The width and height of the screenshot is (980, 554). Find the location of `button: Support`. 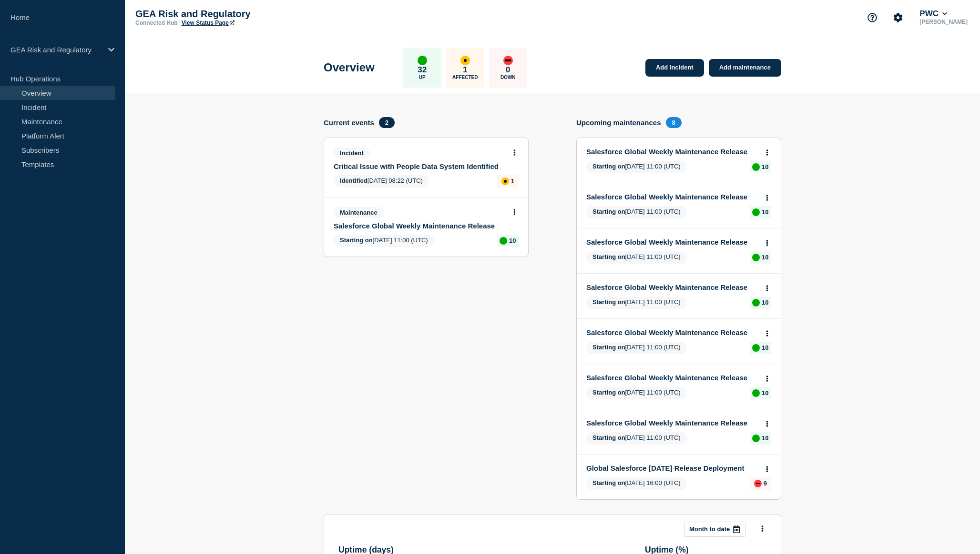

button: Support is located at coordinates (872, 17).